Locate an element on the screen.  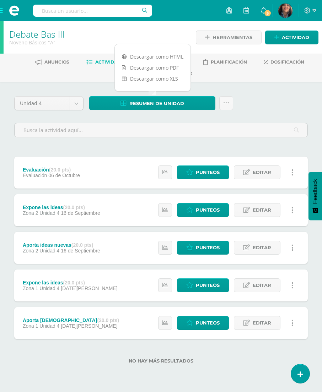
span: Evaluación is located at coordinates (35, 176).